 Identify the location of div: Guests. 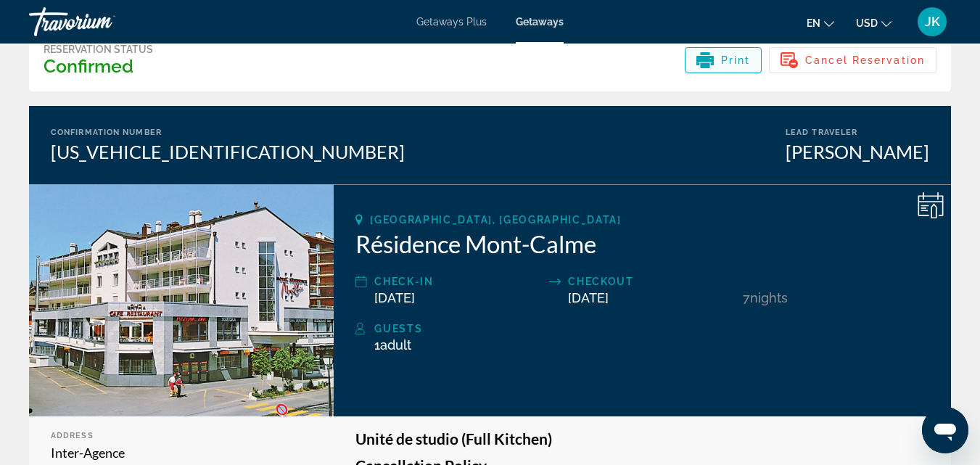
(651, 328).